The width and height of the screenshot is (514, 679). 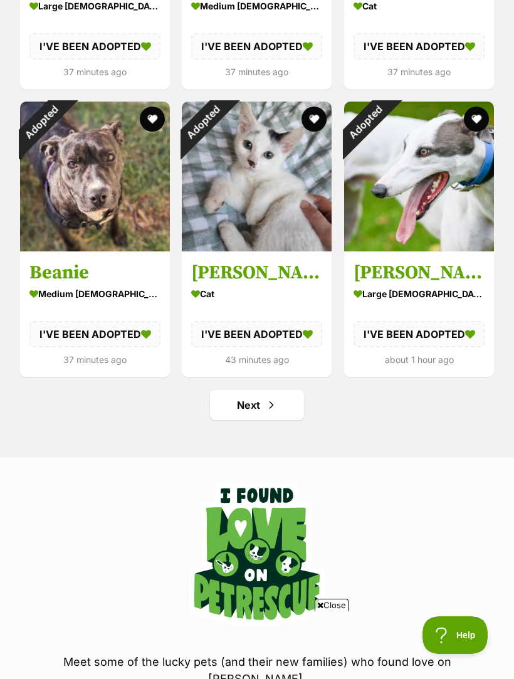 What do you see at coordinates (257, 554) in the screenshot?
I see `img: Found love on PetRescue` at bounding box center [257, 554].